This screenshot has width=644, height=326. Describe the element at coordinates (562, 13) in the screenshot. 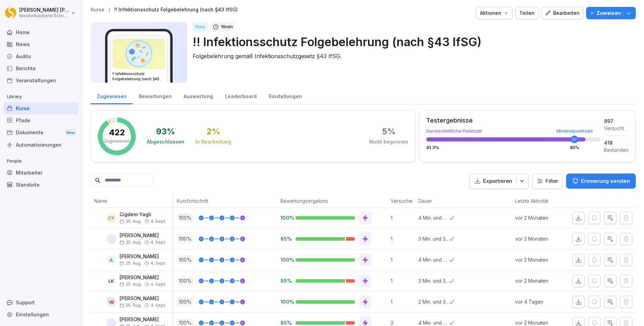

I see `a: Bearbeiten` at that location.